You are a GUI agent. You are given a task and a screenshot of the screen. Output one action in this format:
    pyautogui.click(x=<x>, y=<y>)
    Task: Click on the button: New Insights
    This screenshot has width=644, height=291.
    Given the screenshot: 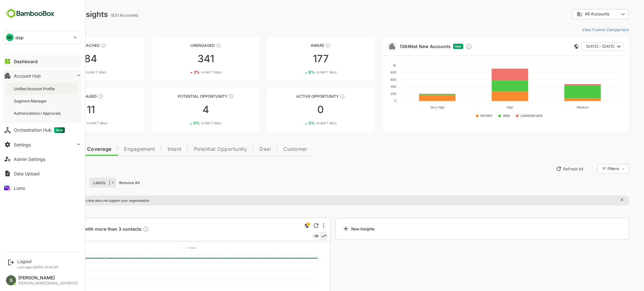 What is the action you would take?
    pyautogui.click(x=38, y=169)
    